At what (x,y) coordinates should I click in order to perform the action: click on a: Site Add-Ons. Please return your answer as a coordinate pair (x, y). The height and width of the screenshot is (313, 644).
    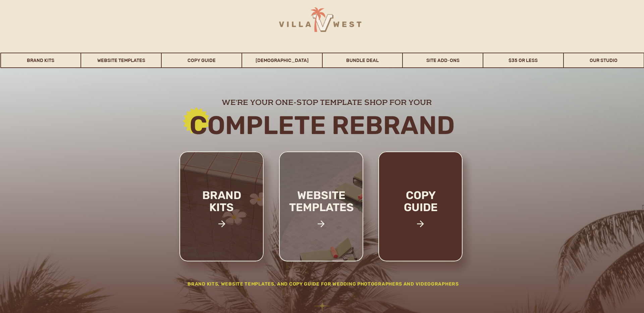
    Looking at the image, I should click on (443, 61).